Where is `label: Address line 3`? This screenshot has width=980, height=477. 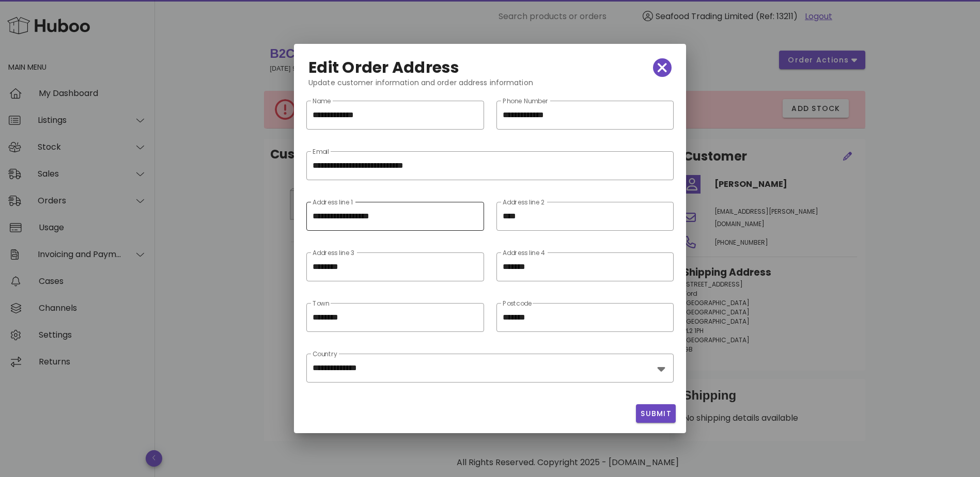
label: Address line 3 is located at coordinates (333, 253).